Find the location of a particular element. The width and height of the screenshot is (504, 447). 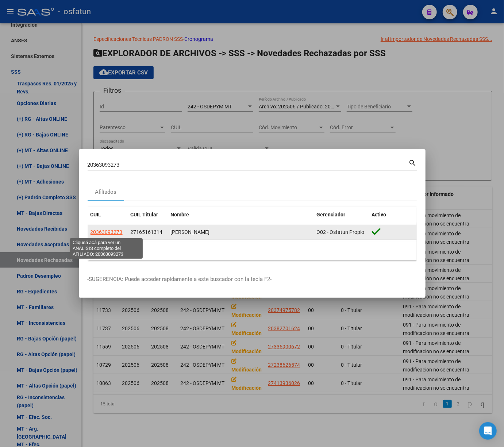

datatable-header-cell: Activo is located at coordinates (393, 215).